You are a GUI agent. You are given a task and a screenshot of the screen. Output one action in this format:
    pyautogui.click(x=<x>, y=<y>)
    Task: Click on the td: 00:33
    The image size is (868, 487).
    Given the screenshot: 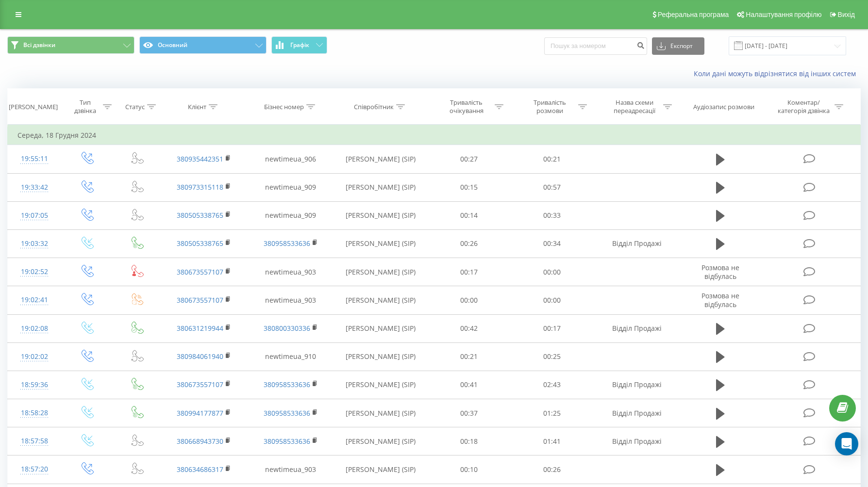 What is the action you would take?
    pyautogui.click(x=552, y=215)
    